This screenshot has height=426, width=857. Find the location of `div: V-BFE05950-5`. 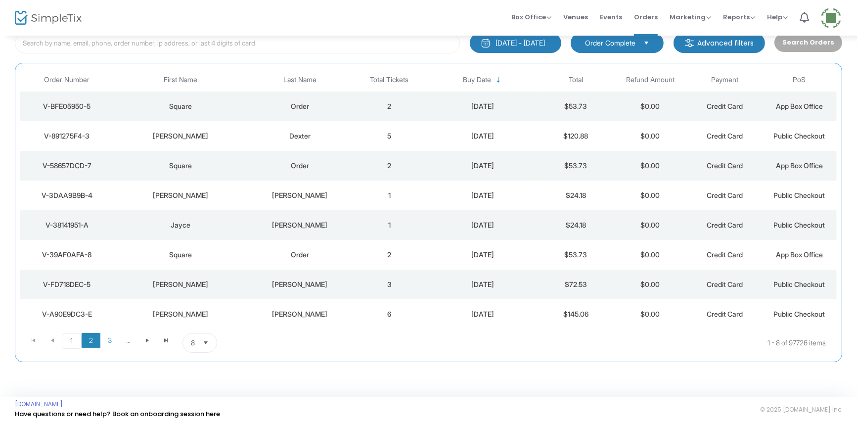

div: V-BFE05950-5 is located at coordinates (67, 106).